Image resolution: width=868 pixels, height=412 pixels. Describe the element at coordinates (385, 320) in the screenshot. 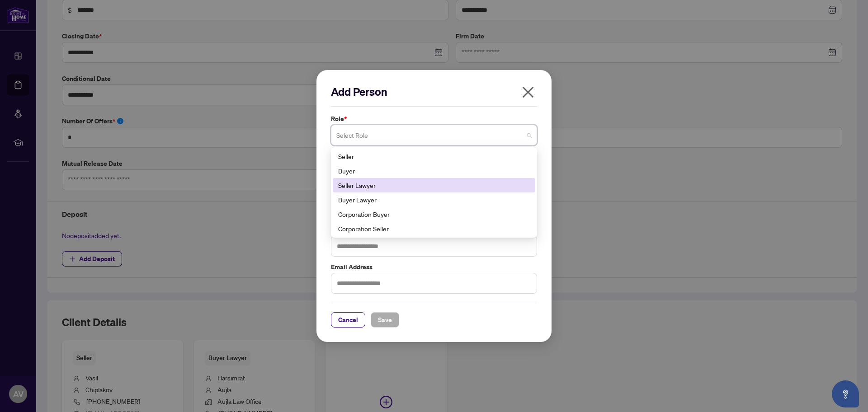

I see `button: Save` at that location.